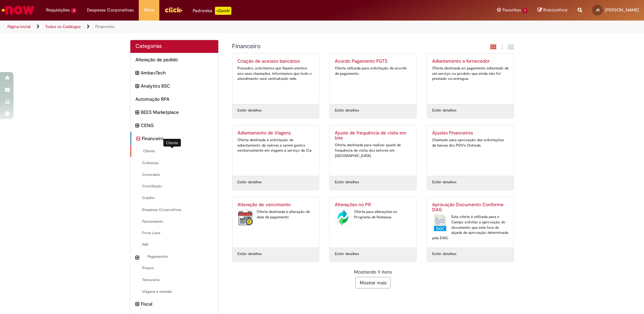 The height and width of the screenshot is (314, 644). Describe the element at coordinates (137, 113) in the screenshot. I see `i: expandir categoria BEES Marketplace` at that location.